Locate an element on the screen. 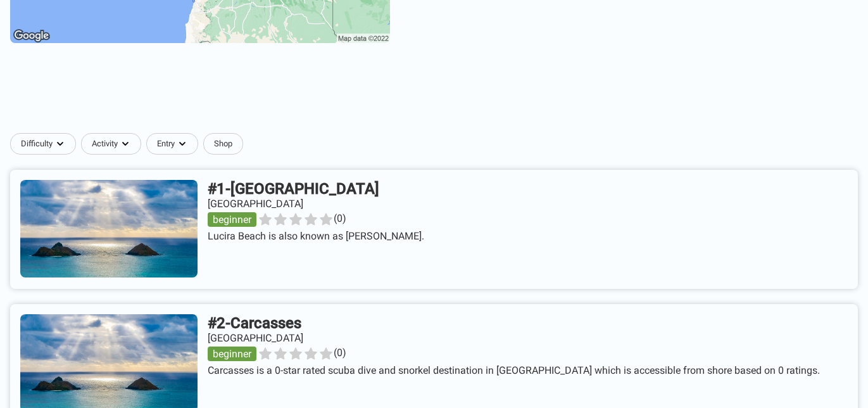 The image size is (868, 408). button: Difficultydropdown caret is located at coordinates (46, 144).